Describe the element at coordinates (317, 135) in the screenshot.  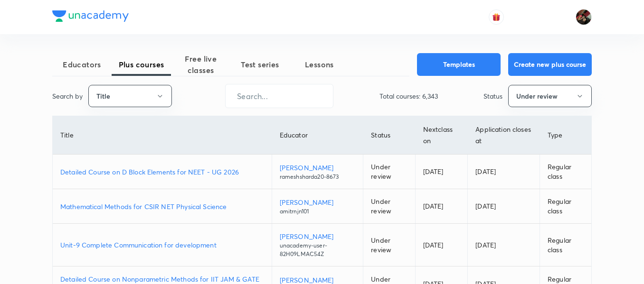
I see `th: Educator` at that location.